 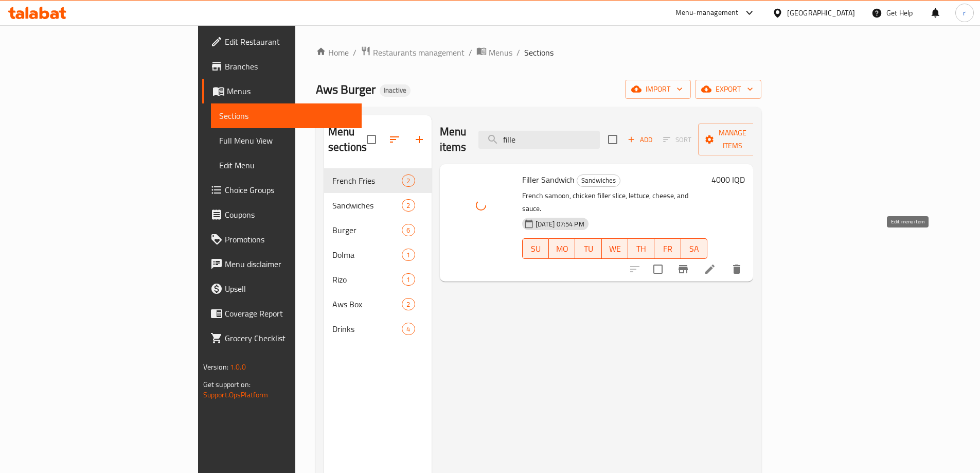 What do you see at coordinates (367, 254) in the screenshot?
I see `span: Dolma` at bounding box center [367, 254].